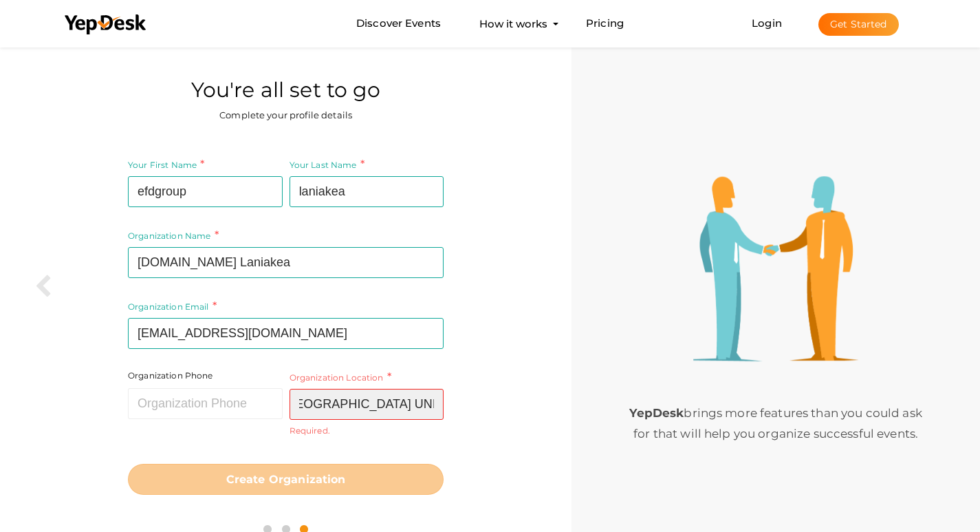 The width and height of the screenshot is (980, 532). I want to click on b: Create Organization, so click(286, 479).